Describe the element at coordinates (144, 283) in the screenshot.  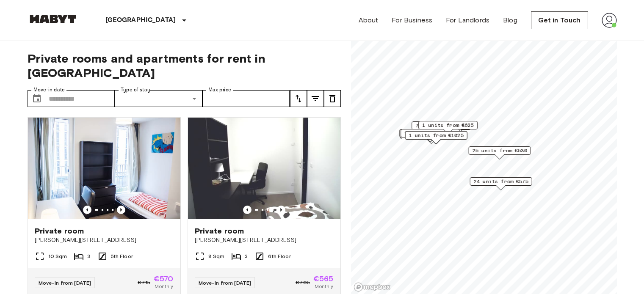
I see `span: €715` at that location.